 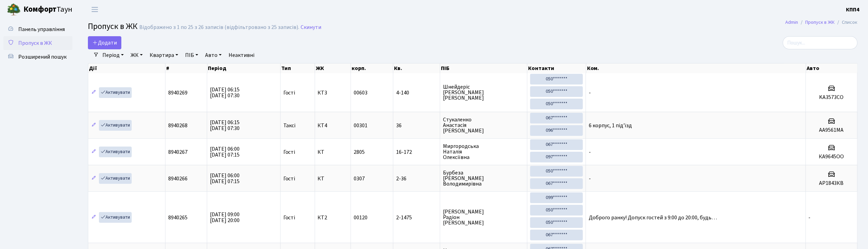 I want to click on a: ПІБ, so click(x=192, y=55).